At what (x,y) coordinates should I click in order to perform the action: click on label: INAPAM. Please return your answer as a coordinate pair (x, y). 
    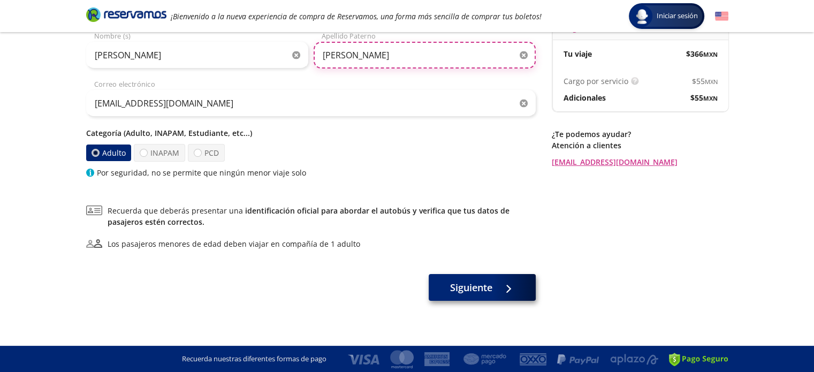
    Looking at the image, I should click on (159, 153).